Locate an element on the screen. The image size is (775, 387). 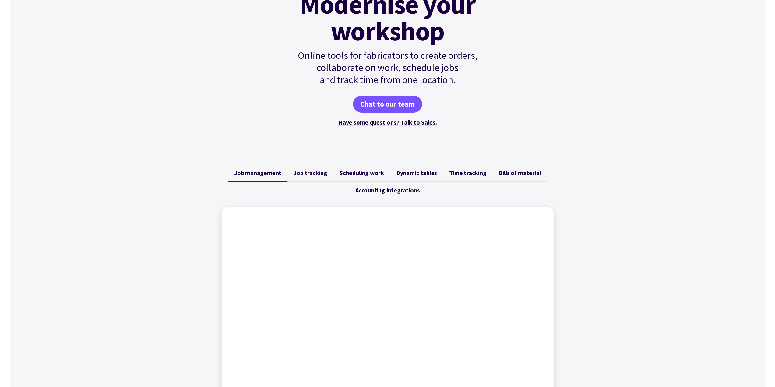
p: Online tools for fabricators to create orders, collaborate on work, schedule jobs and track time ... is located at coordinates (388, 68).